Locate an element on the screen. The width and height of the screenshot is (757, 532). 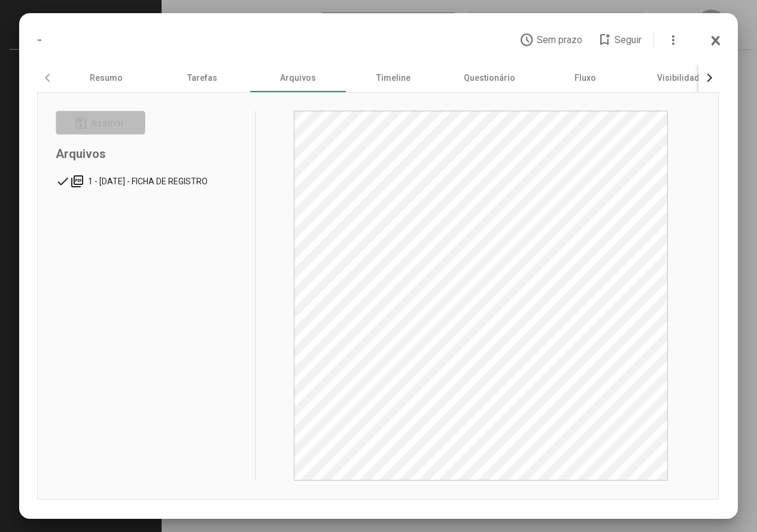
div: Timeline is located at coordinates (393, 78).